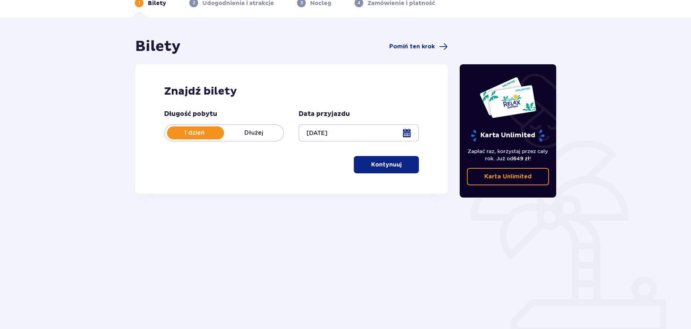 The height and width of the screenshot is (329, 691). Describe the element at coordinates (419, 47) in the screenshot. I see `a: Pomiń ten krok` at that location.